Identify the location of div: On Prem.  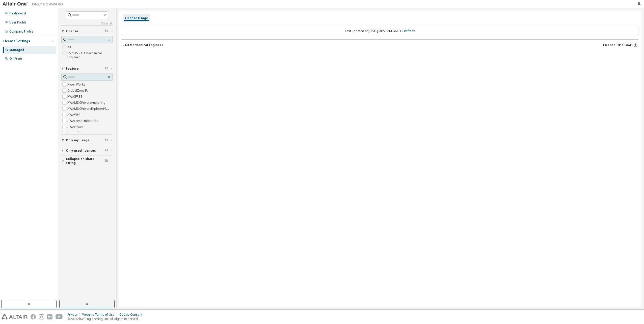
(15, 59).